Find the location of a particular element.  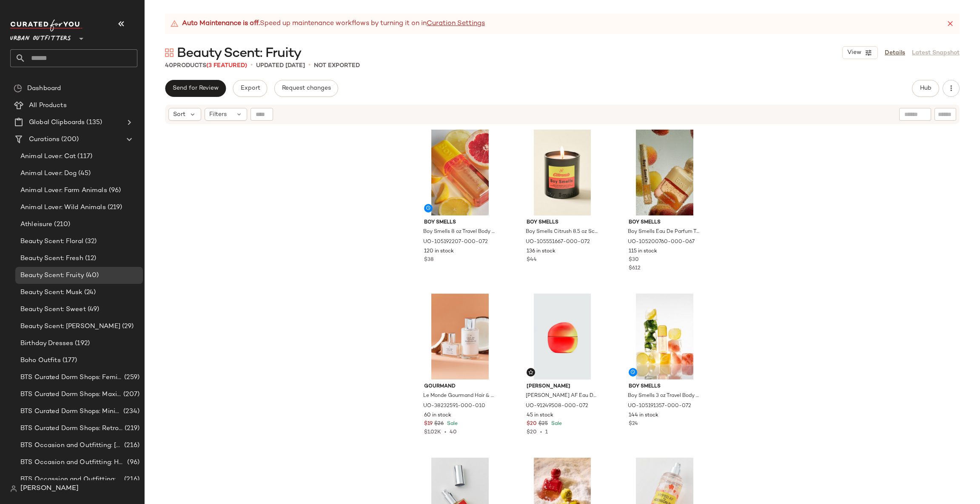

span: BTS Occassion and Outfitting: Campus Lounge is located at coordinates (72, 480).